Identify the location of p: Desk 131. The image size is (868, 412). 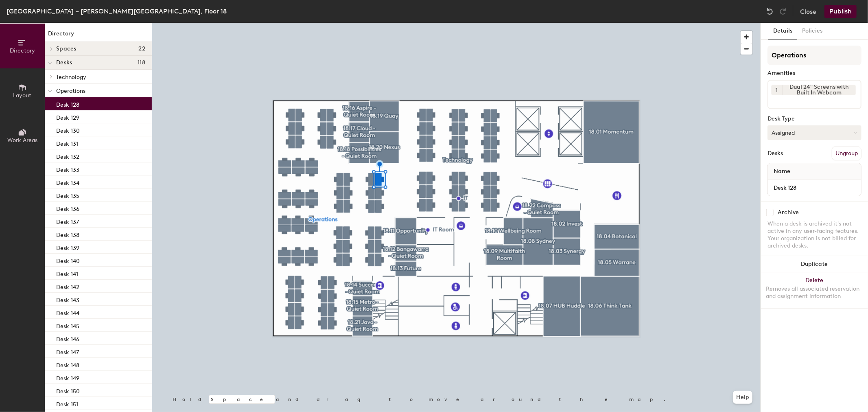
(67, 143).